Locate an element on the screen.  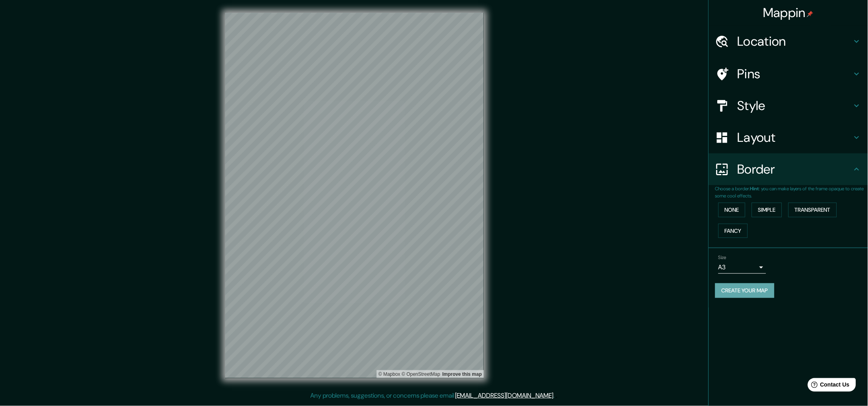
h4: Location is located at coordinates (794, 41).